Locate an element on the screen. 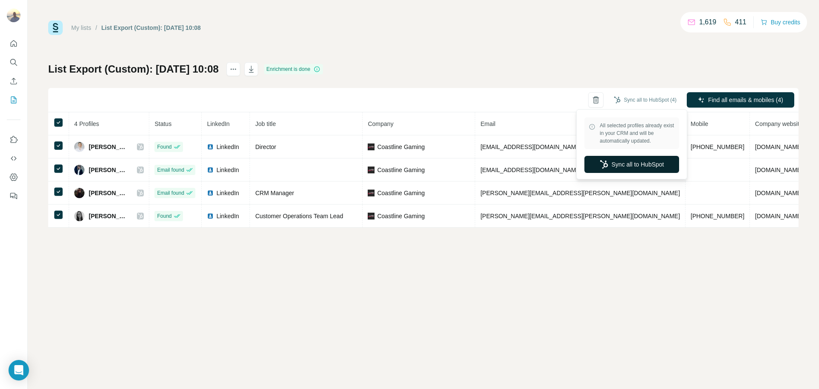  button: Sync all to HubSpot is located at coordinates (632, 164).